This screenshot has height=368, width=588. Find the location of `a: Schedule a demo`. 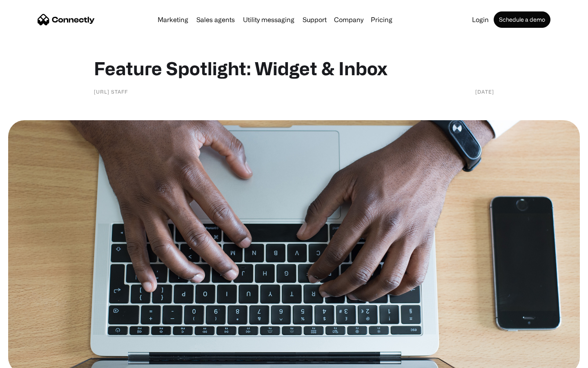

a: Schedule a demo is located at coordinates (522, 20).